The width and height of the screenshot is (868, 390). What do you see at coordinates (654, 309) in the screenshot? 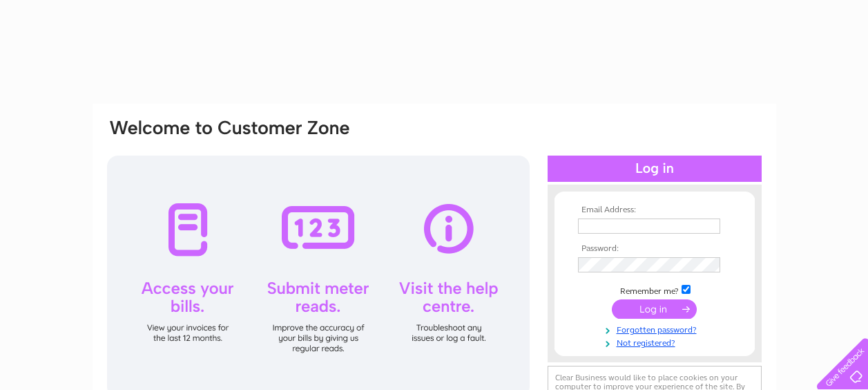
I see `input: Submit` at bounding box center [654, 309].